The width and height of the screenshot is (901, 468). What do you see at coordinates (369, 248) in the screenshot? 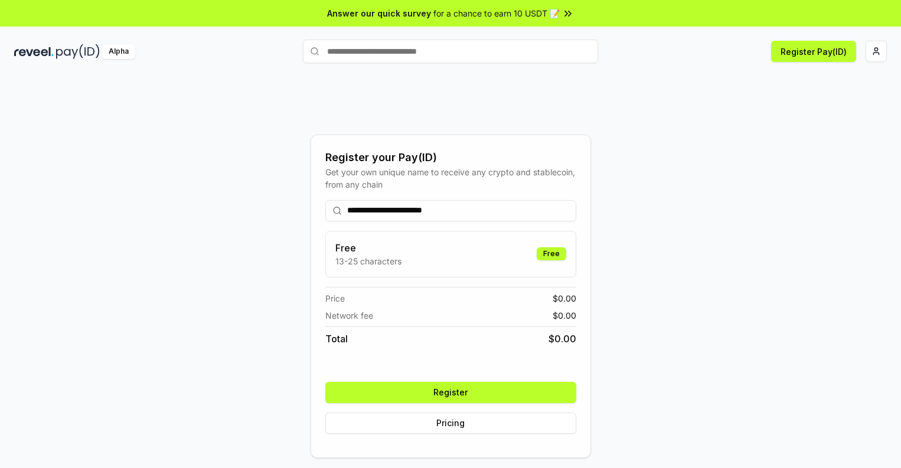
I see `h3: Free` at bounding box center [369, 248].